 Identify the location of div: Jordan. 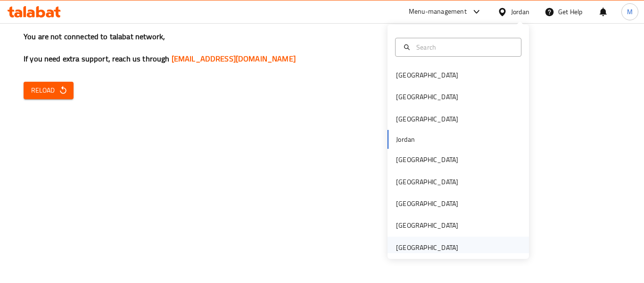
(520, 12).